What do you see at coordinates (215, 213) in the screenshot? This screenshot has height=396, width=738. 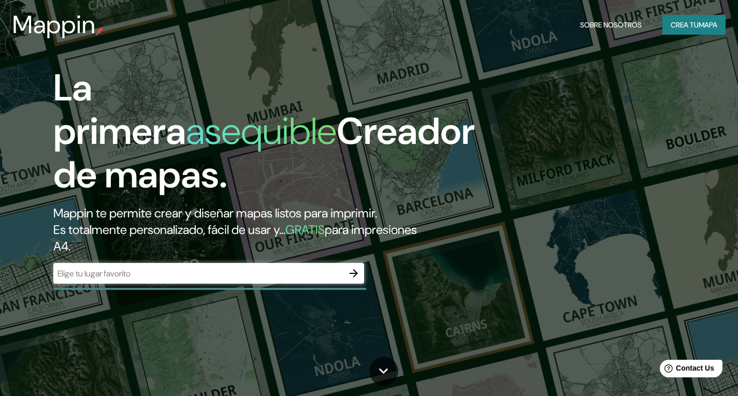 I see `font: Mappin te permite crear y diseñar mapas listos para imprimir.` at bounding box center [215, 213].